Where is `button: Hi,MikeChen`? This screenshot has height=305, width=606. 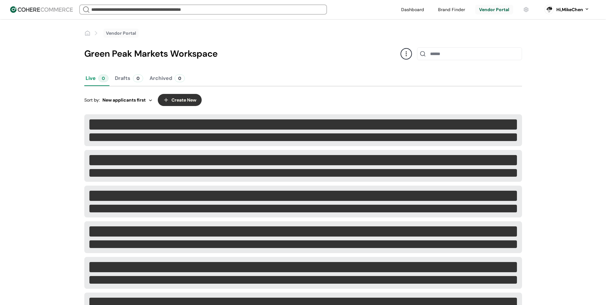
button: Hi,MikeChen is located at coordinates (573, 10).